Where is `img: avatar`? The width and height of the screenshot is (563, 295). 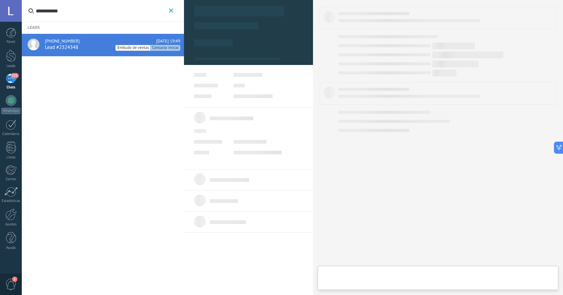 img: avatar is located at coordinates (34, 45).